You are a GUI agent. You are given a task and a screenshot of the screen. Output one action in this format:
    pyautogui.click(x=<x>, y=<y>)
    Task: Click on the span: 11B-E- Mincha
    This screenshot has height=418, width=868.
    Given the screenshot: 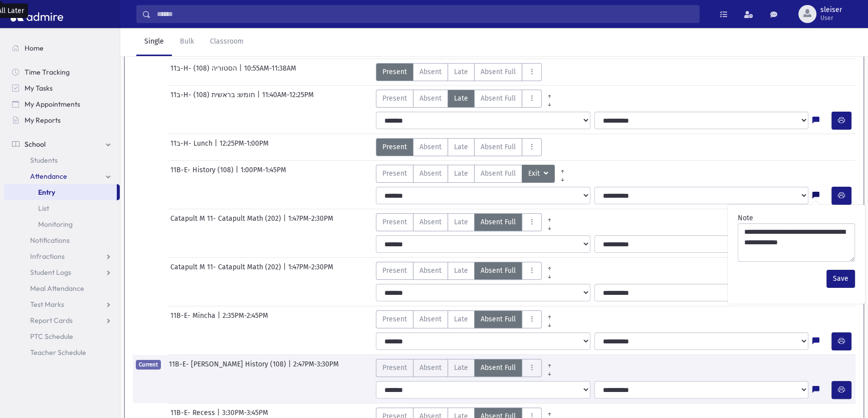 What is the action you would take?
    pyautogui.click(x=194, y=319)
    